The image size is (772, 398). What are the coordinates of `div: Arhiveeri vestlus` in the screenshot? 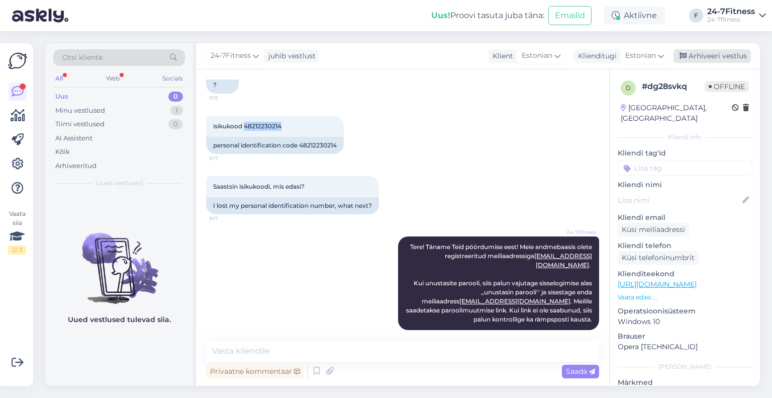 It's located at (713, 56).